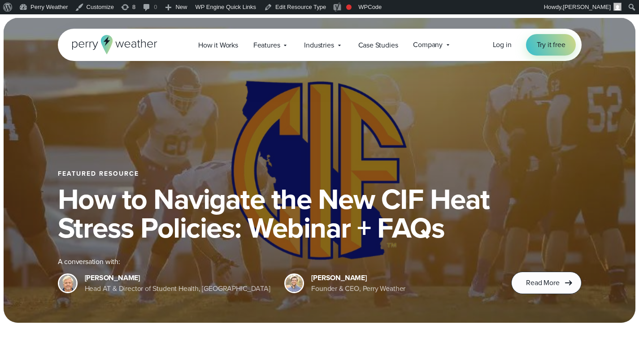  Describe the element at coordinates (358, 288) in the screenshot. I see `div: Founder & CEO, Perry Weather` at that location.